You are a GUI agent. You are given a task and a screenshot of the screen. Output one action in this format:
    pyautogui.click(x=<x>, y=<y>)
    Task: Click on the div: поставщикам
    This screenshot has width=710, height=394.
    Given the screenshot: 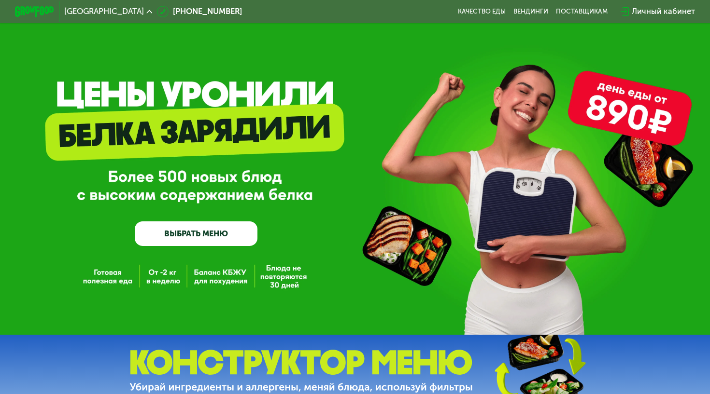 What is the action you would take?
    pyautogui.click(x=581, y=12)
    